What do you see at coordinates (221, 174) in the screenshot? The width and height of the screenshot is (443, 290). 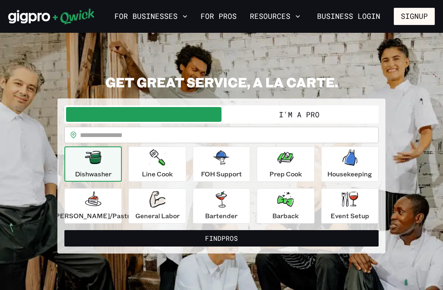 I see `p: FOH Support` at bounding box center [221, 174].